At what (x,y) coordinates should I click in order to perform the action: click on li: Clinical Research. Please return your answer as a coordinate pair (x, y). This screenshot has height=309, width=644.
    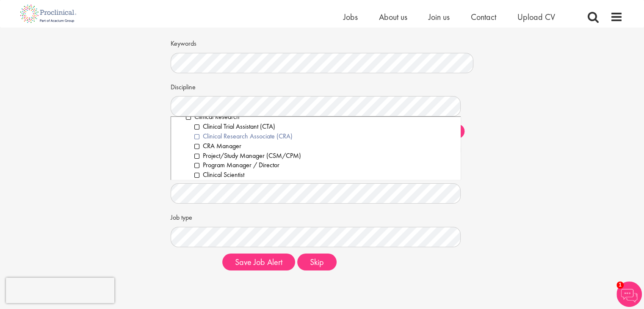
    Looking at the image, I should click on (320, 117).